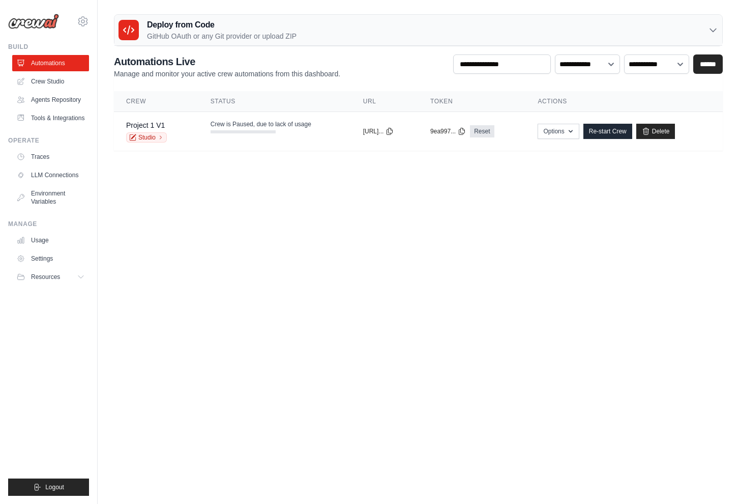 This screenshot has height=504, width=739. What do you see at coordinates (34, 21) in the screenshot?
I see `img: Logo` at bounding box center [34, 21].